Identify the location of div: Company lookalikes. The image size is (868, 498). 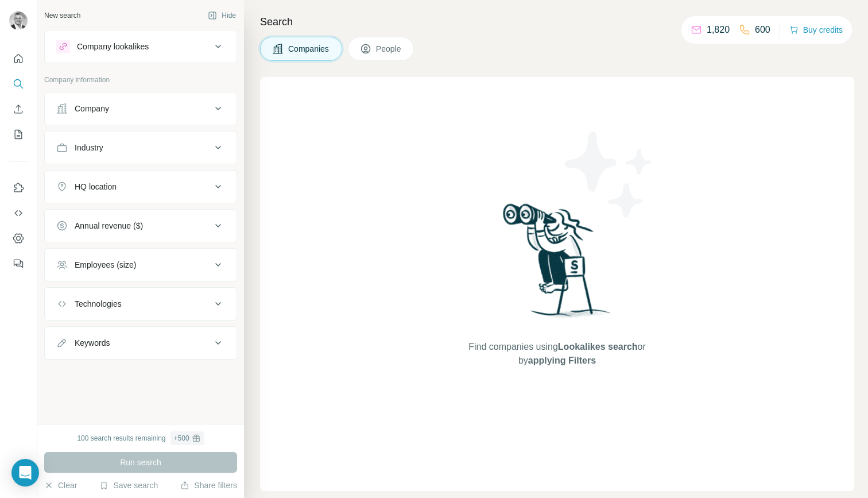
(113, 47).